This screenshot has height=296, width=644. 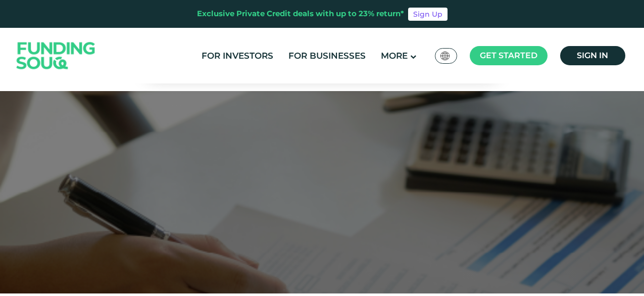 What do you see at coordinates (327, 56) in the screenshot?
I see `a: For Businesses` at bounding box center [327, 56].